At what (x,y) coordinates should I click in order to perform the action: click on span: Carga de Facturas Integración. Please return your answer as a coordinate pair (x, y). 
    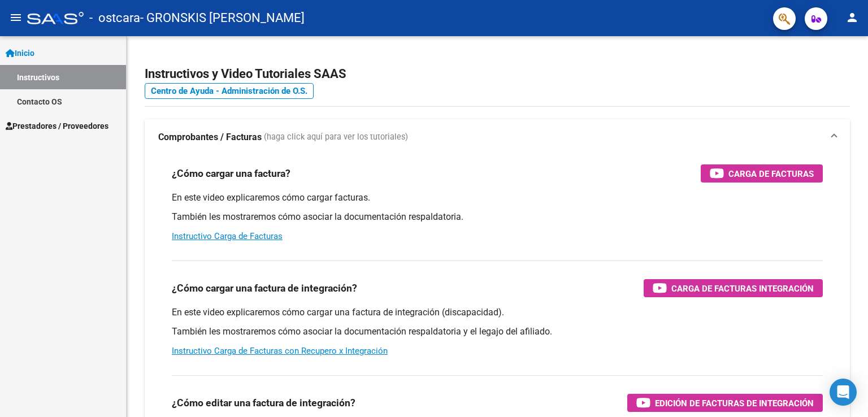
    Looking at the image, I should click on (743, 288).